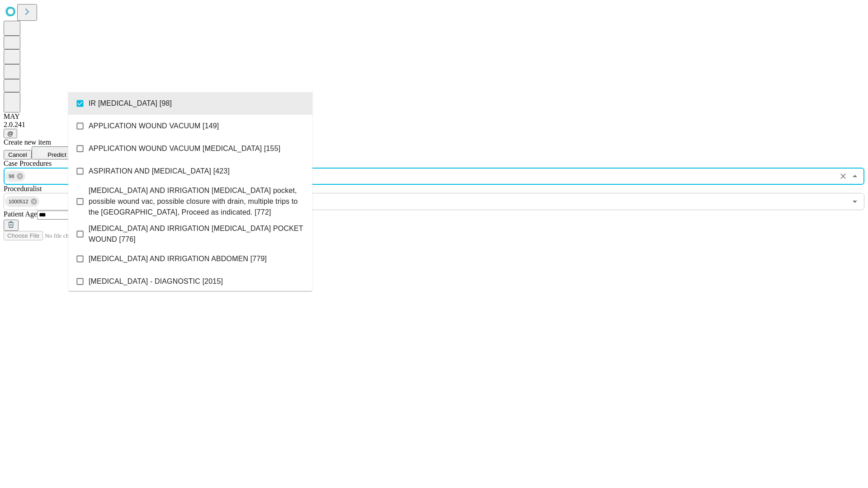 The height and width of the screenshot is (488, 868). What do you see at coordinates (53, 153) in the screenshot?
I see `button: Predict` at bounding box center [53, 153].